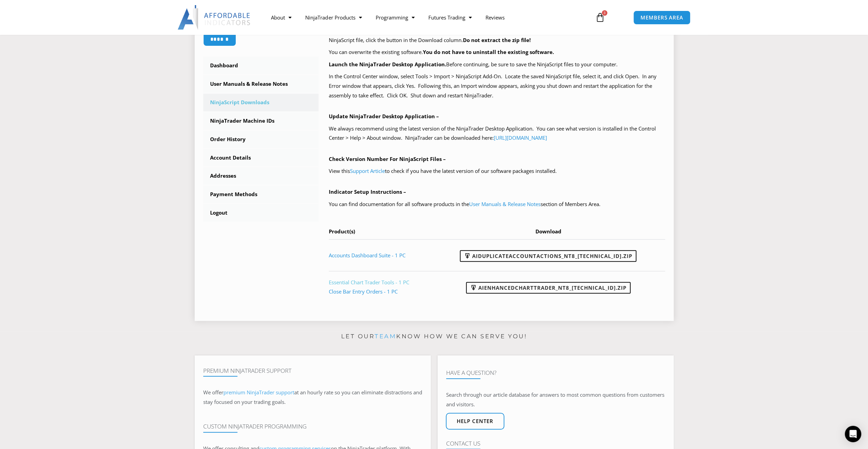 The height and width of the screenshot is (449, 868). What do you see at coordinates (425, 17) in the screenshot?
I see `nav: Menu` at bounding box center [425, 17].